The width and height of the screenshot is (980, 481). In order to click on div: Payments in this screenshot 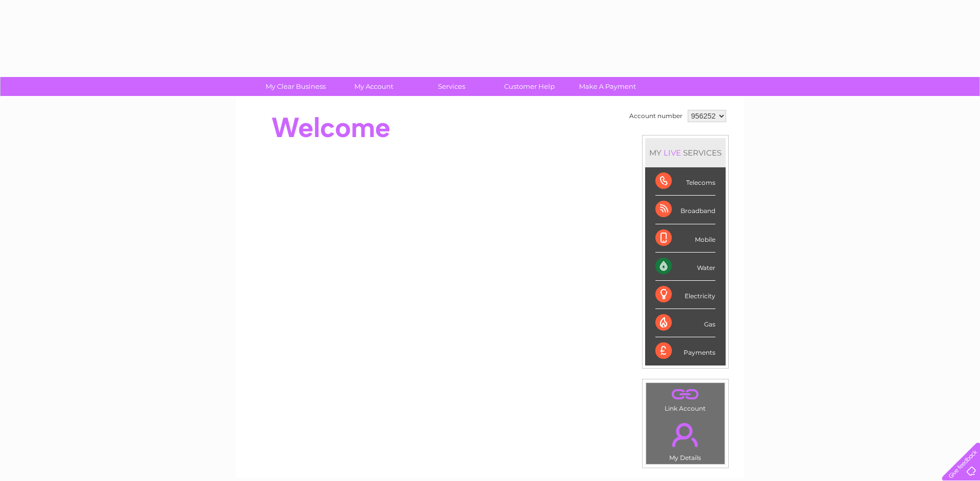, I will do `click(686, 351)`.